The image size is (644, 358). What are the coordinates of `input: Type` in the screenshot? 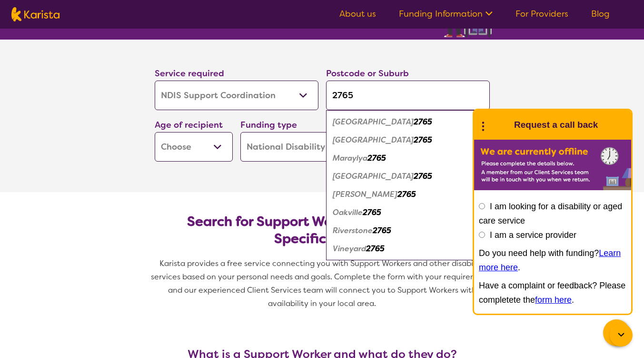 It's located at (408, 95).